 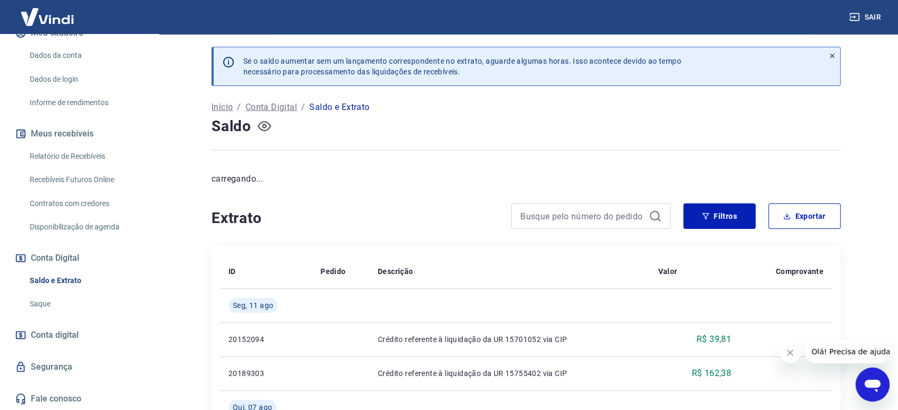 What do you see at coordinates (667, 271) in the screenshot?
I see `p: Valor` at bounding box center [667, 271].